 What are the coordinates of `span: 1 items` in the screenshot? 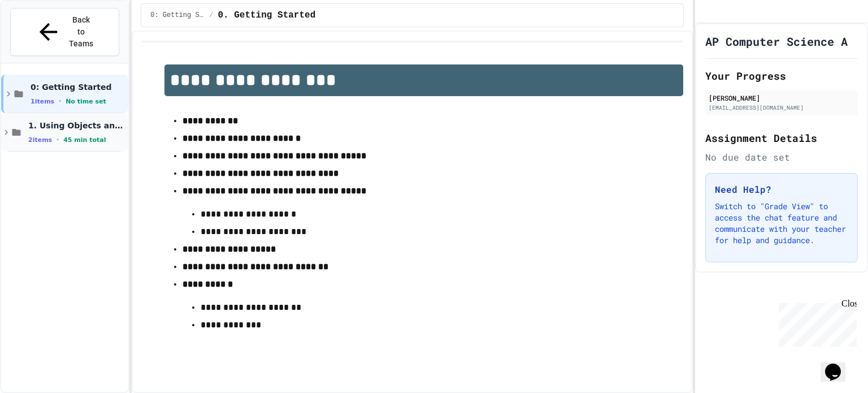 It's located at (43, 101).